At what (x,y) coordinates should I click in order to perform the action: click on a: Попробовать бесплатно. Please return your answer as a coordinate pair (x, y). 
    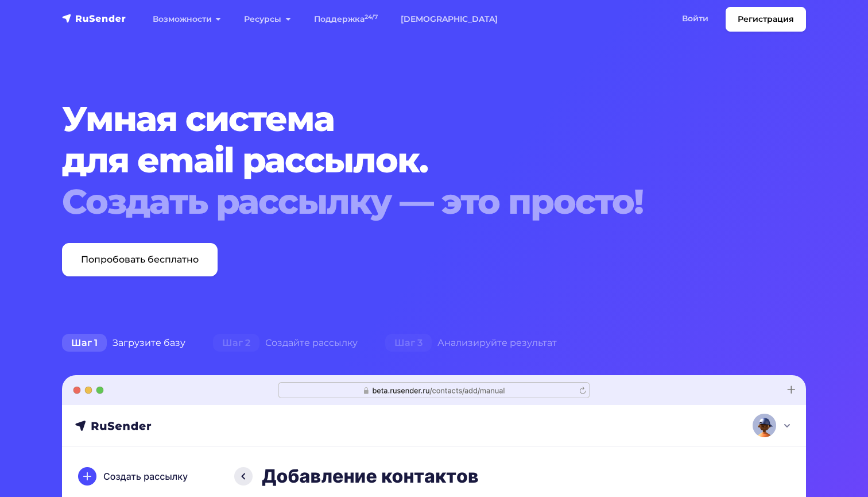
    Looking at the image, I should click on (140, 259).